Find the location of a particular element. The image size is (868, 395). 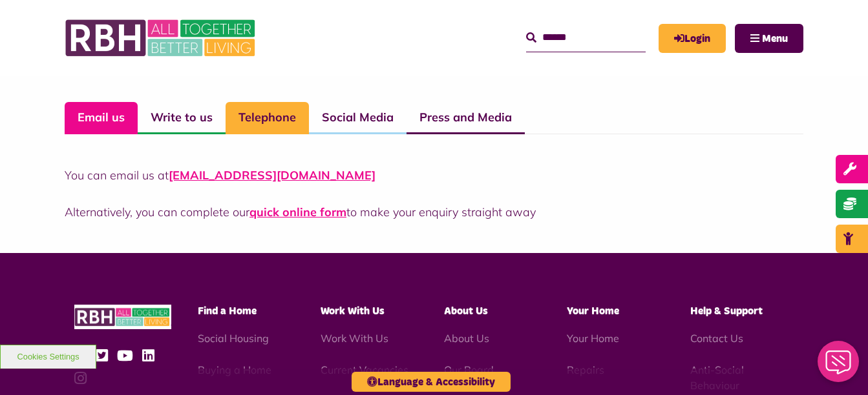

p: You can email us at is located at coordinates (434, 175).